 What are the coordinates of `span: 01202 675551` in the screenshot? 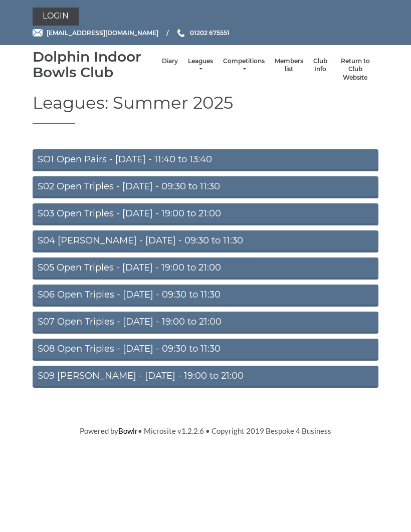 It's located at (210, 33).